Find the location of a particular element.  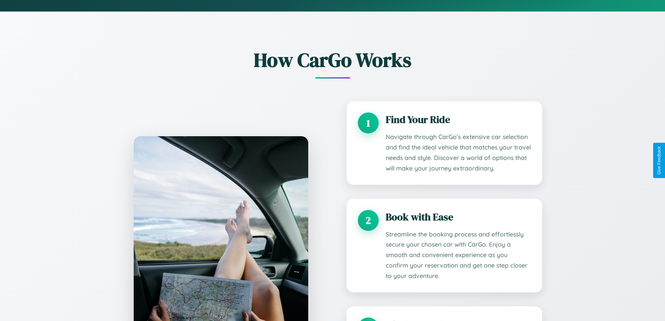

h3: Book with Ease is located at coordinates (458, 217).